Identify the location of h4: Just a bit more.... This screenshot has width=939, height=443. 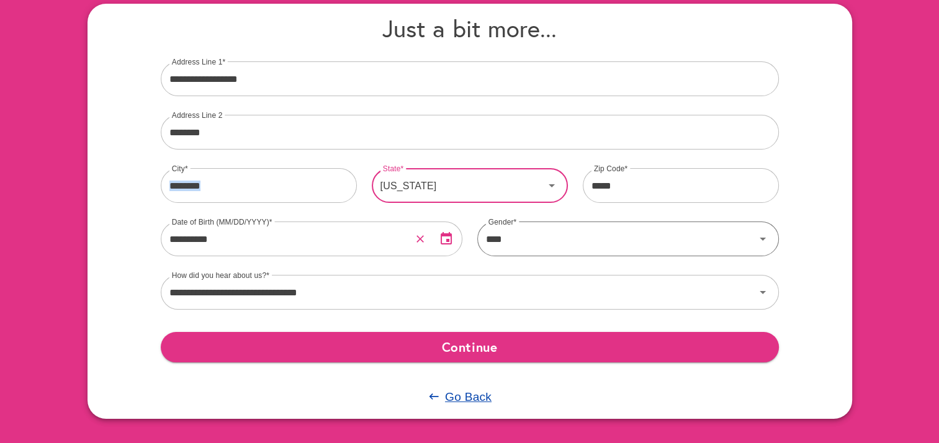
(470, 28).